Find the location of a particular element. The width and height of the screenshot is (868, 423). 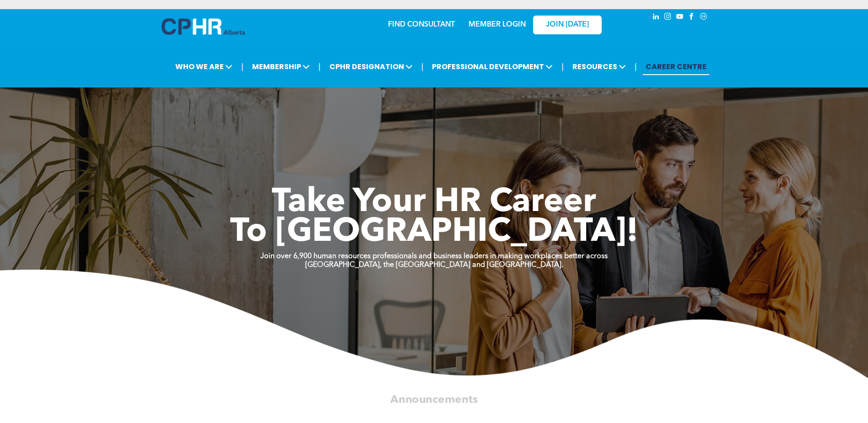

span: WHO WE ARE is located at coordinates (204, 67).